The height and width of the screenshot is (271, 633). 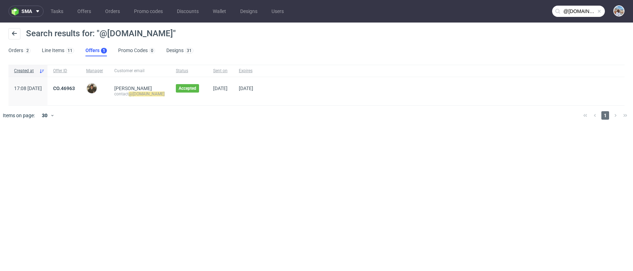 I want to click on a: Discounts, so click(x=188, y=11).